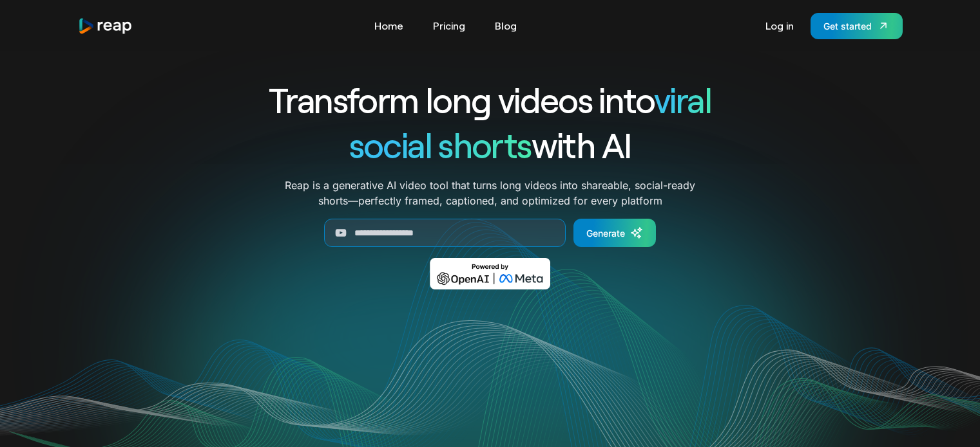  I want to click on a: Home, so click(388, 25).